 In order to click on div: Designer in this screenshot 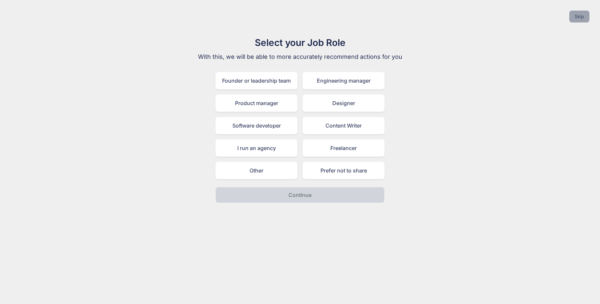, I will do `click(344, 103)`.